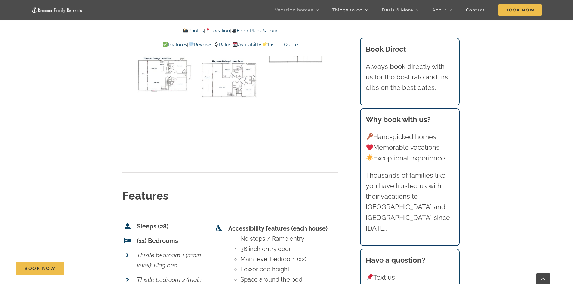  Describe the element at coordinates (164, 60) in the screenshot. I see `a: Claymore Cottage main level floor plan` at that location.